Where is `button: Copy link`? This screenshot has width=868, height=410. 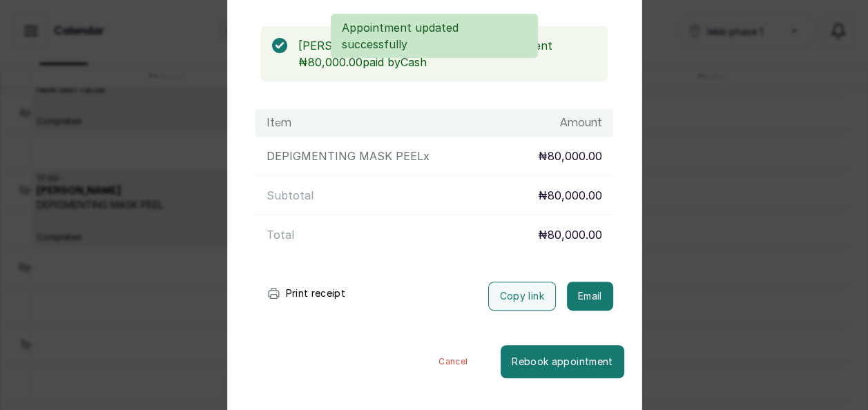 button: Copy link is located at coordinates (522, 297).